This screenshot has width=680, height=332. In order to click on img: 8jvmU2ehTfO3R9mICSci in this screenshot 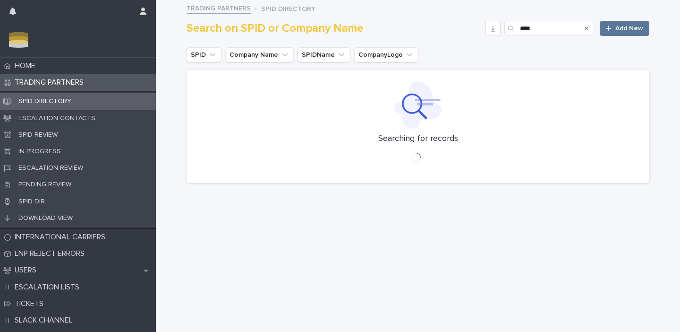, I will do `click(18, 40)`.